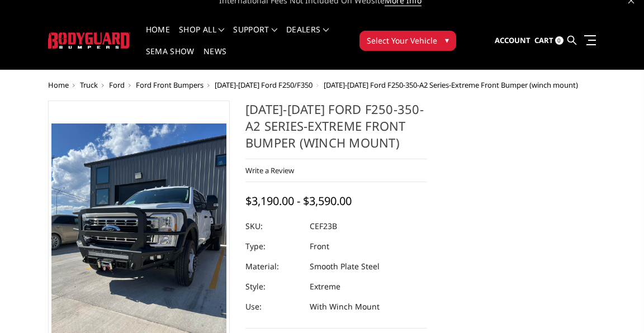 The height and width of the screenshot is (333, 644). What do you see at coordinates (255, 36) in the screenshot?
I see `a: Support` at bounding box center [255, 36].